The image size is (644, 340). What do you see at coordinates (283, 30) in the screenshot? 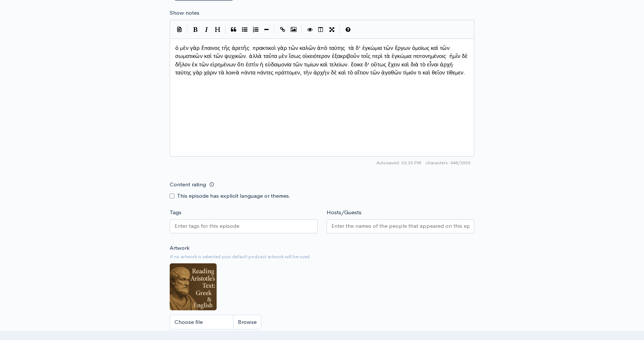
I see `button: Create Link` at bounding box center [283, 30].